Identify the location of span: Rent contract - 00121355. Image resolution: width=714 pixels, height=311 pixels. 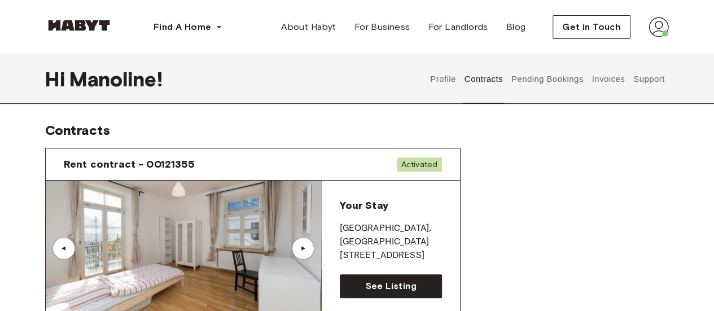
(129, 164).